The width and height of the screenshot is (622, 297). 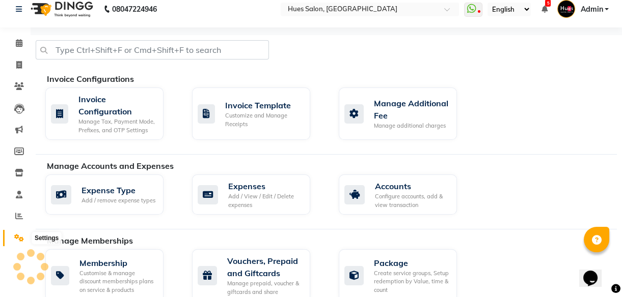 What do you see at coordinates (591, 9) in the screenshot?
I see `span: Admin` at bounding box center [591, 9].